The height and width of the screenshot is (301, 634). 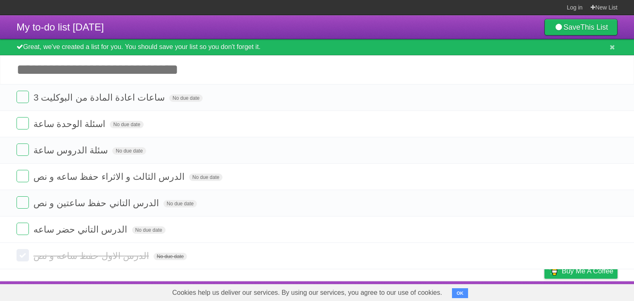 What do you see at coordinates (478, 291) in the screenshot?
I see `a: Developers` at bounding box center [478, 291].